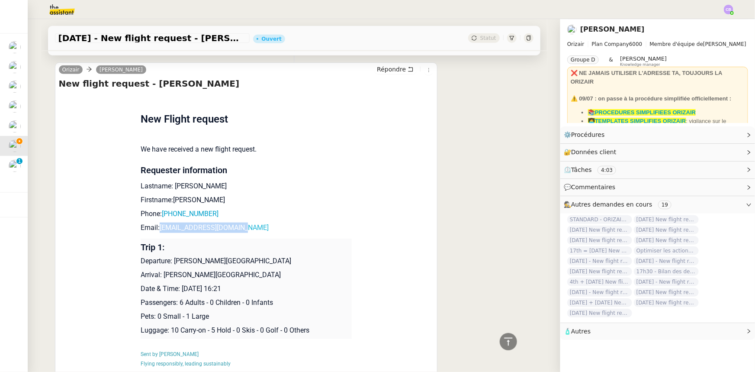  What do you see at coordinates (640, 64) in the screenshot?
I see `span: Knowledge manager` at bounding box center [640, 64].